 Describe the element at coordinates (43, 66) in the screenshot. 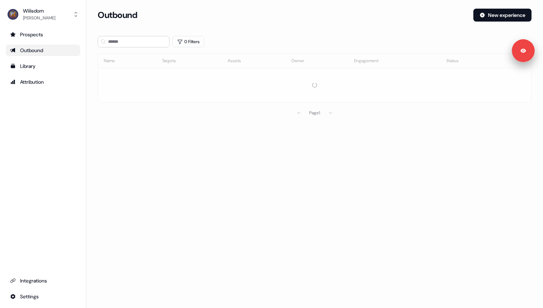

I see `a: Go to templates` at that location.